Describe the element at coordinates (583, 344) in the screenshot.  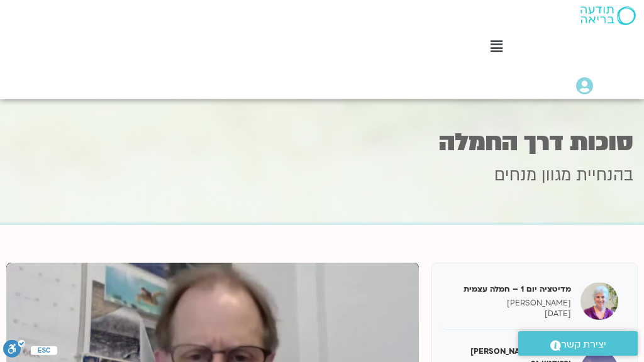
I see `span: יצירת קשר` at that location.